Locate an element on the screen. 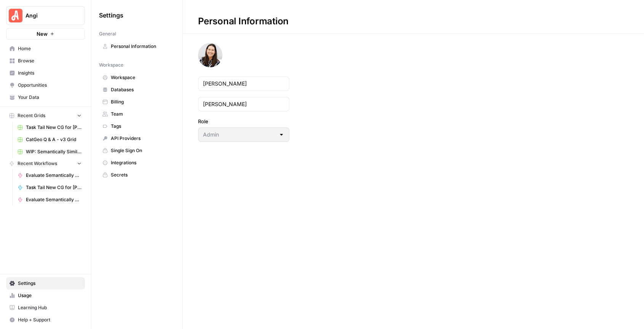  span: General is located at coordinates (107, 34).